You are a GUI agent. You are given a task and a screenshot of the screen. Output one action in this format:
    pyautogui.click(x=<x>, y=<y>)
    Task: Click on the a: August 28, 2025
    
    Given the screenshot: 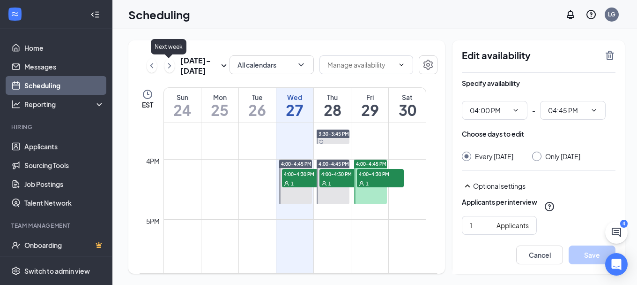 What is the action you would take?
    pyautogui.click(x=332, y=105)
    